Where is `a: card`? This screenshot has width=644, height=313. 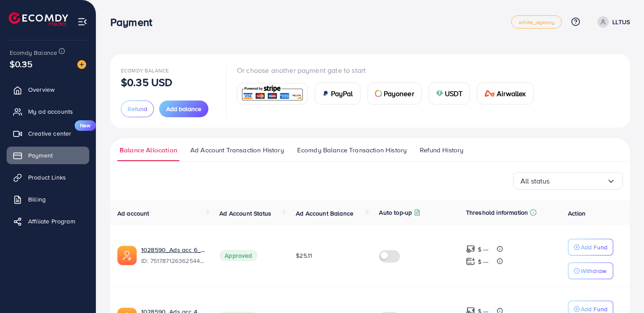 a: card is located at coordinates (272, 94).